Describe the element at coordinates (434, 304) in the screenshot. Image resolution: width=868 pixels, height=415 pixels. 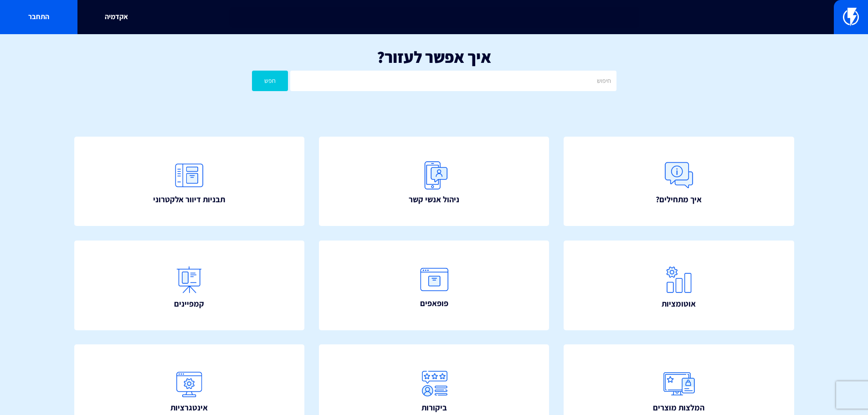
I see `span: פופאפים` at that location.